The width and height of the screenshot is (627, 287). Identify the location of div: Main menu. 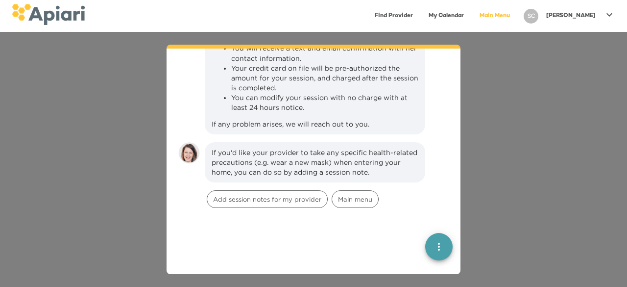
(355, 199).